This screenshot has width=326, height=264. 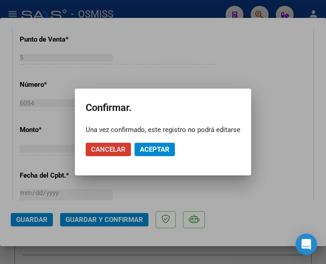 I want to click on button: Cancelar, so click(x=108, y=150).